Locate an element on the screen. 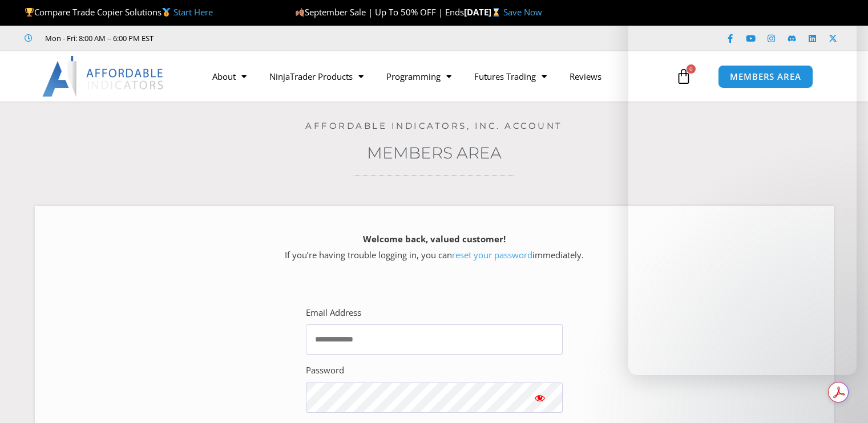 Image resolution: width=868 pixels, height=423 pixels. a: About is located at coordinates (229, 76).